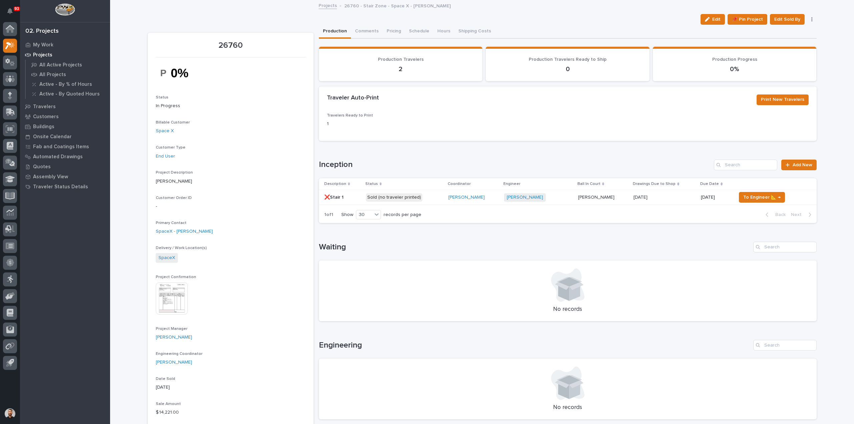  Describe the element at coordinates (778, 214) in the screenshot. I see `span: Back` at that location.